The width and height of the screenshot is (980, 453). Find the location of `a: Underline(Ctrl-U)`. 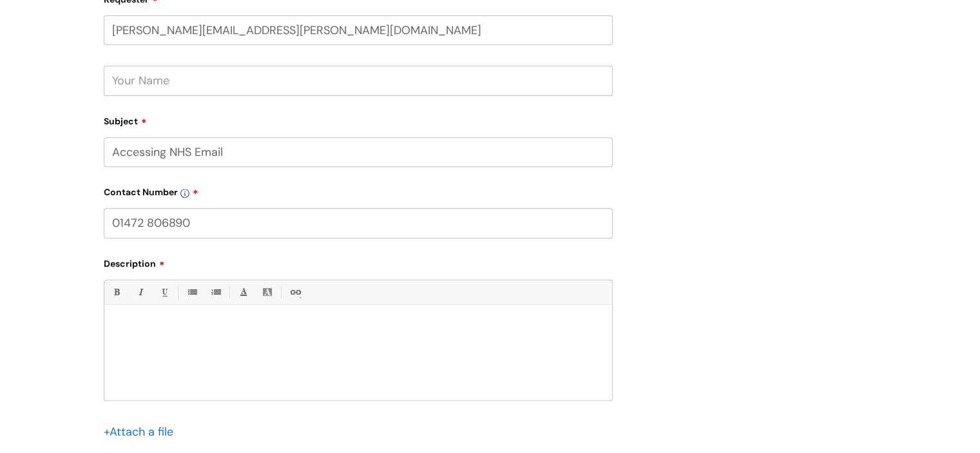

a: Underline(Ctrl-U) is located at coordinates (164, 292).